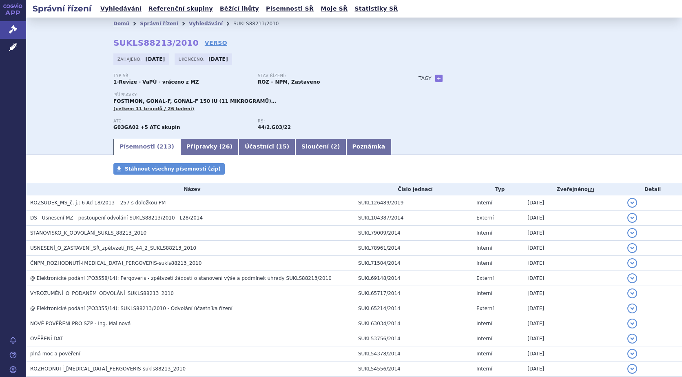  What do you see at coordinates (239, 9) in the screenshot?
I see `a: Běžící lhůty` at bounding box center [239, 9].